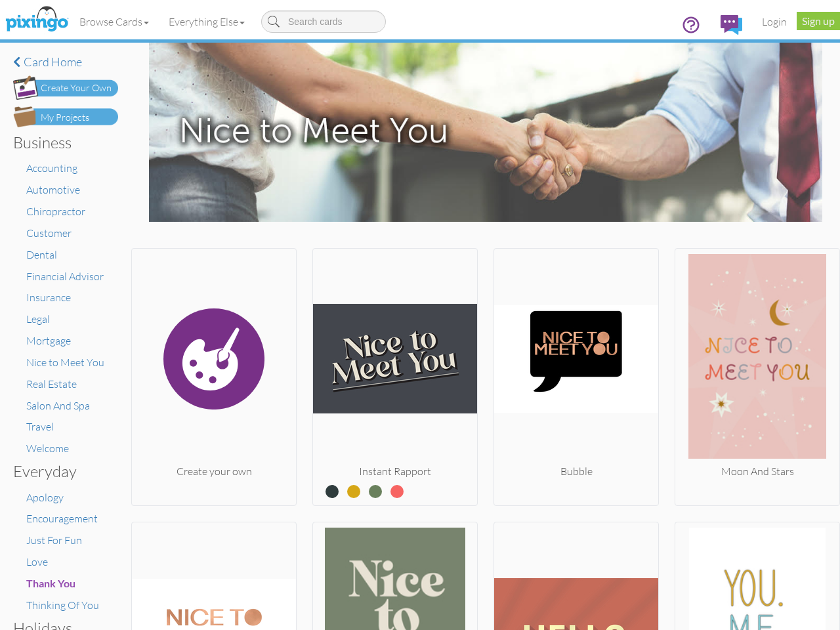 The width and height of the screenshot is (840, 630). I want to click on span: Salon And Spa, so click(58, 406).